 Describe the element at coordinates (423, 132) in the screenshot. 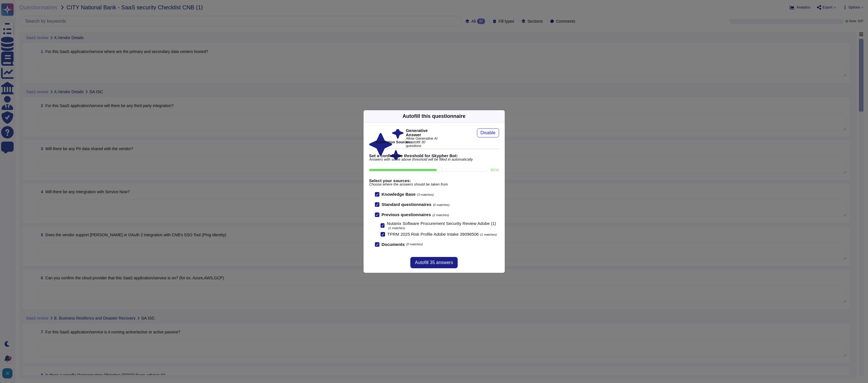

I see `b: Generative Answer` at that location.